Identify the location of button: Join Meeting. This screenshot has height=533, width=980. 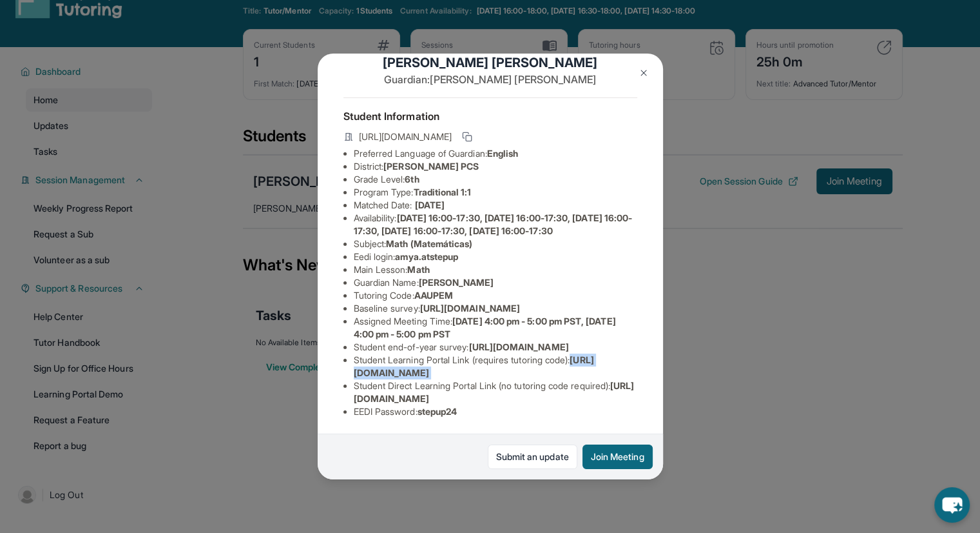
(618, 457).